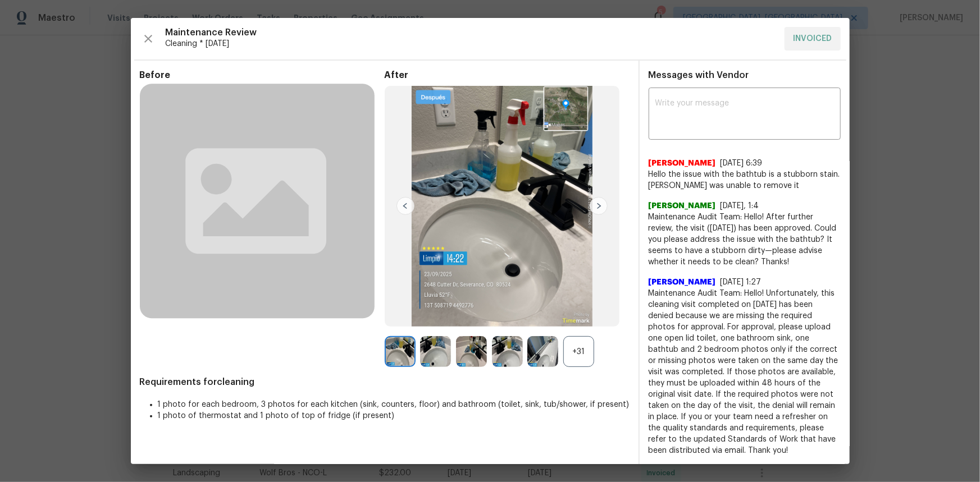 The image size is (980, 482). What do you see at coordinates (394, 405) in the screenshot?
I see `li: 1 photo for each bedroom, 3 photos for each kitchen (sink, counters, floor) and bathroom (toilet,...` at bounding box center [394, 405].